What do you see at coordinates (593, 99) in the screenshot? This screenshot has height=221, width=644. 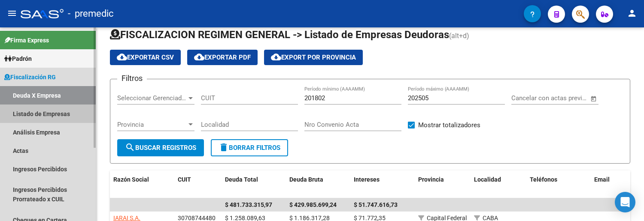 I see `button: Open calendar` at bounding box center [593, 99].